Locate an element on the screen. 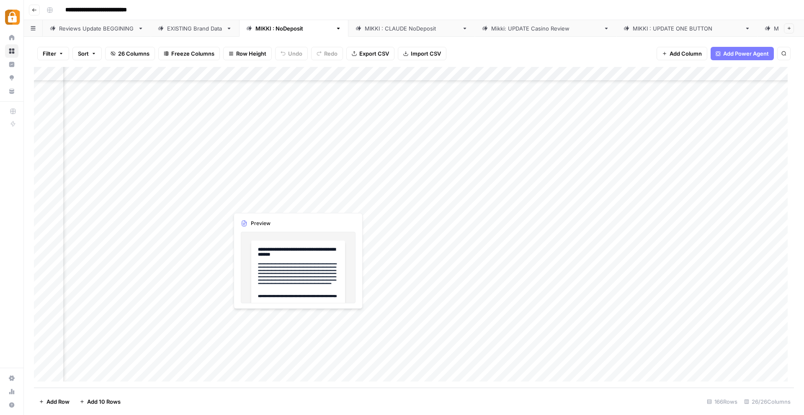 This screenshot has height=415, width=804. button: Add 10 Rows is located at coordinates (100, 402).